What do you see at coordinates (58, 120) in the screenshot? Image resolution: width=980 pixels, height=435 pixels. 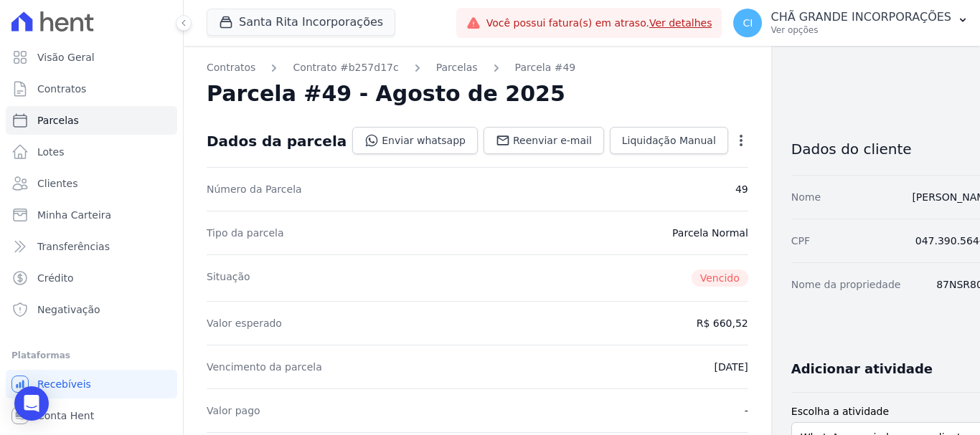 I see `span: Parcelas` at bounding box center [58, 120].